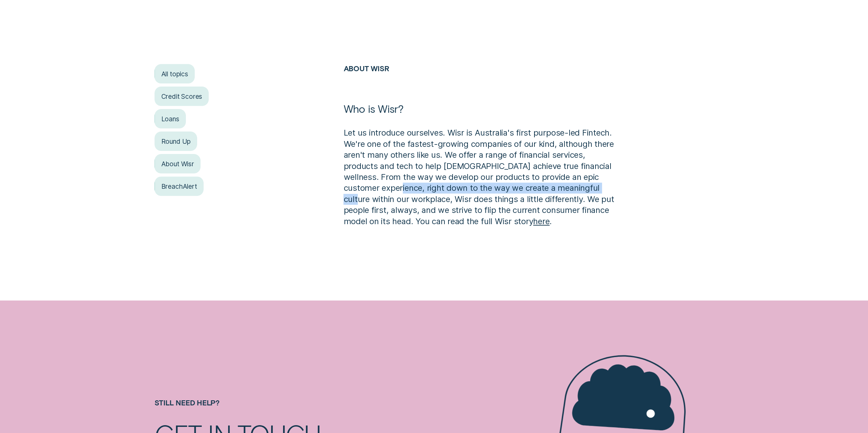 The width and height of the screenshot is (868, 433). What do you see at coordinates (176, 141) in the screenshot?
I see `a: Round Up` at bounding box center [176, 141].